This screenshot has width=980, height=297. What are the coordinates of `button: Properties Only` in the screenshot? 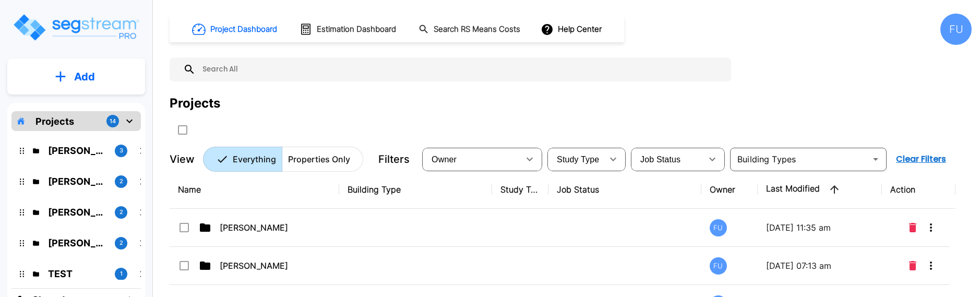 It's located at (323, 159).